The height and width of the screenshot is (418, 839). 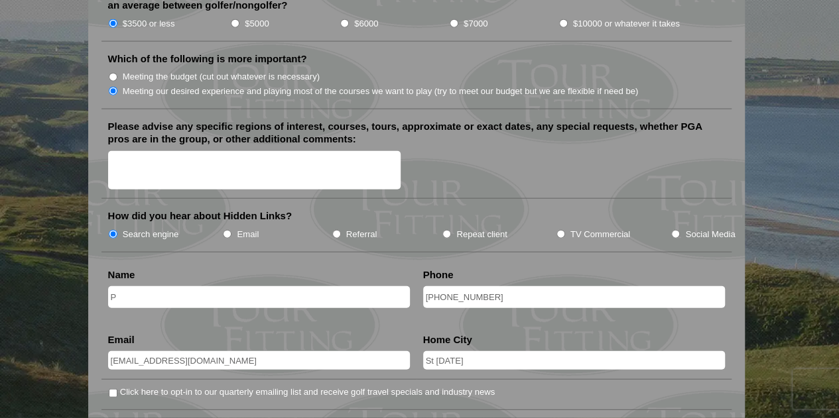 I want to click on label: Which of the following is more important?, so click(x=208, y=59).